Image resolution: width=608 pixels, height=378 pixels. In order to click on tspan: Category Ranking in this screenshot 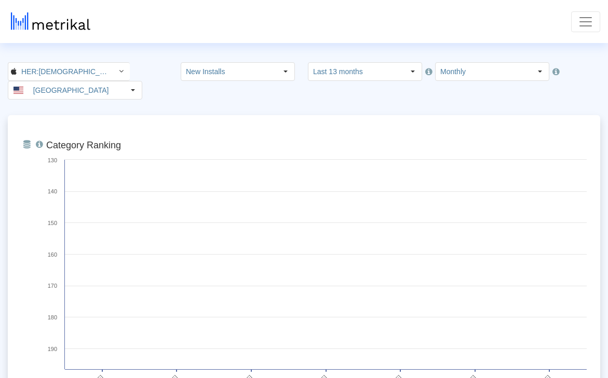, I will do `click(84, 145)`.